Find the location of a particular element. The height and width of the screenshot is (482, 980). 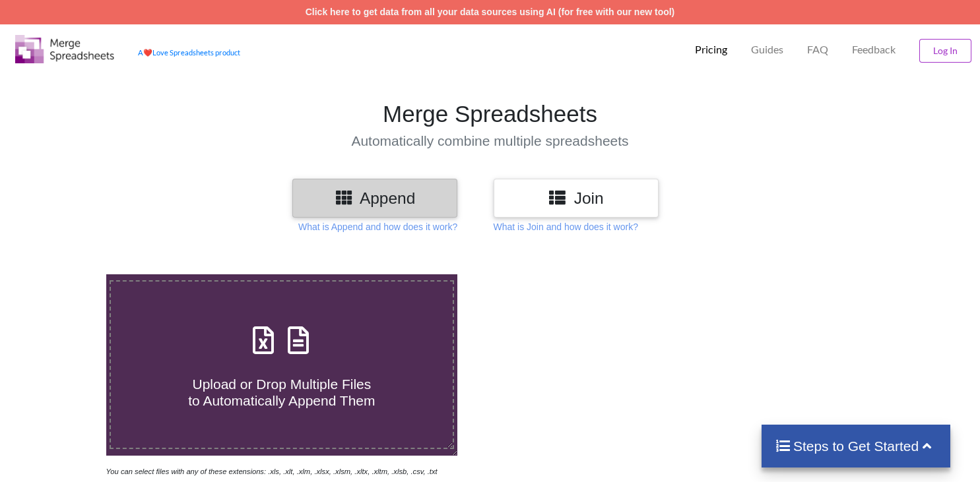

h4: Steps to Get Started is located at coordinates (856, 446).